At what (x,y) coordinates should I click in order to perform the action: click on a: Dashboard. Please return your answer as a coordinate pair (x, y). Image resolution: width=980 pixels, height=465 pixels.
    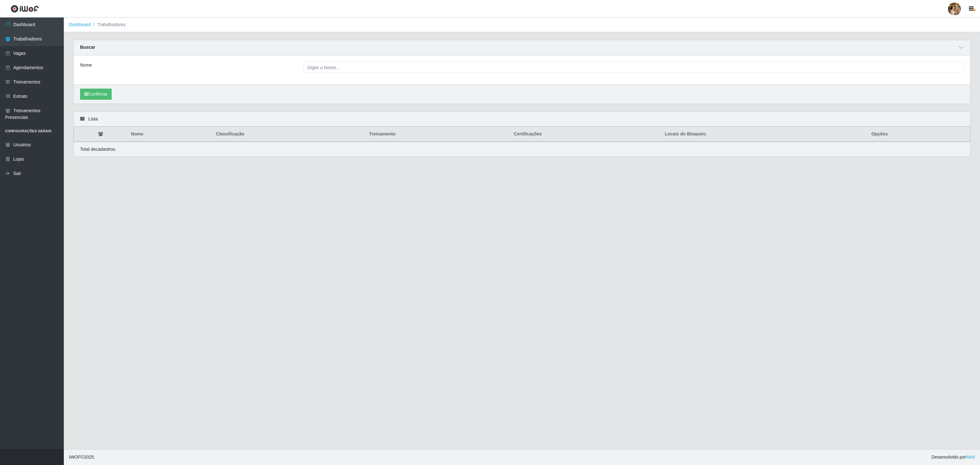
    Looking at the image, I should click on (80, 25).